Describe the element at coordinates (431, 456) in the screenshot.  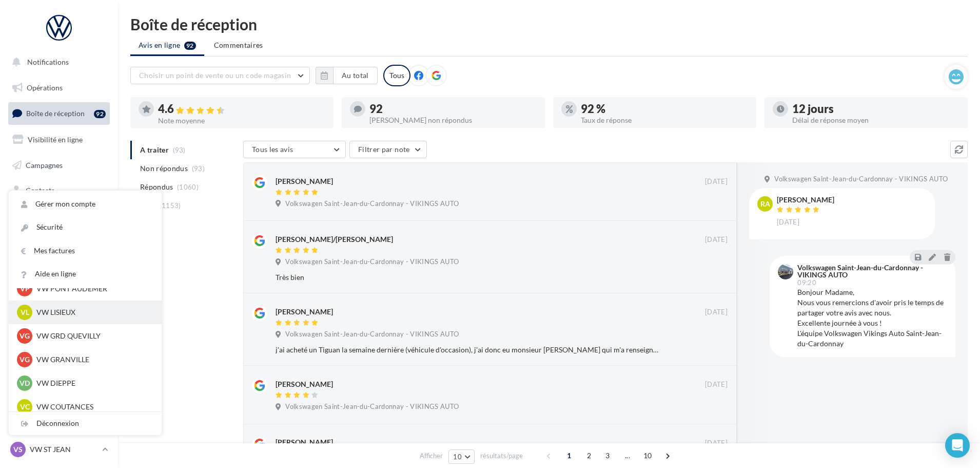
I see `span: Afficher` at that location.